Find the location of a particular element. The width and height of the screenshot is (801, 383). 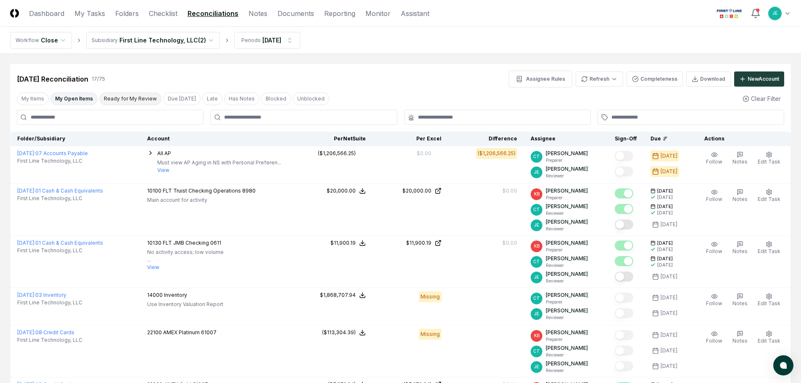

th: Difference is located at coordinates (486, 139).